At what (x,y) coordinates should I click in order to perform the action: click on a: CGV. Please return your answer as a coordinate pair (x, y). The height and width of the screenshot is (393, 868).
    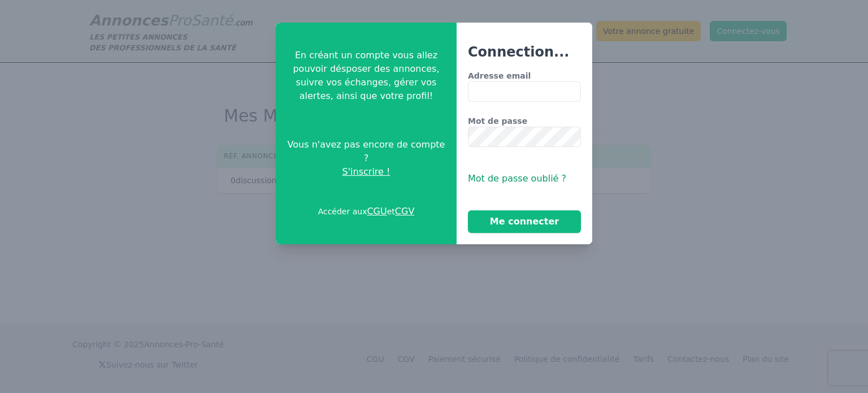
    Looking at the image, I should click on (405, 211).